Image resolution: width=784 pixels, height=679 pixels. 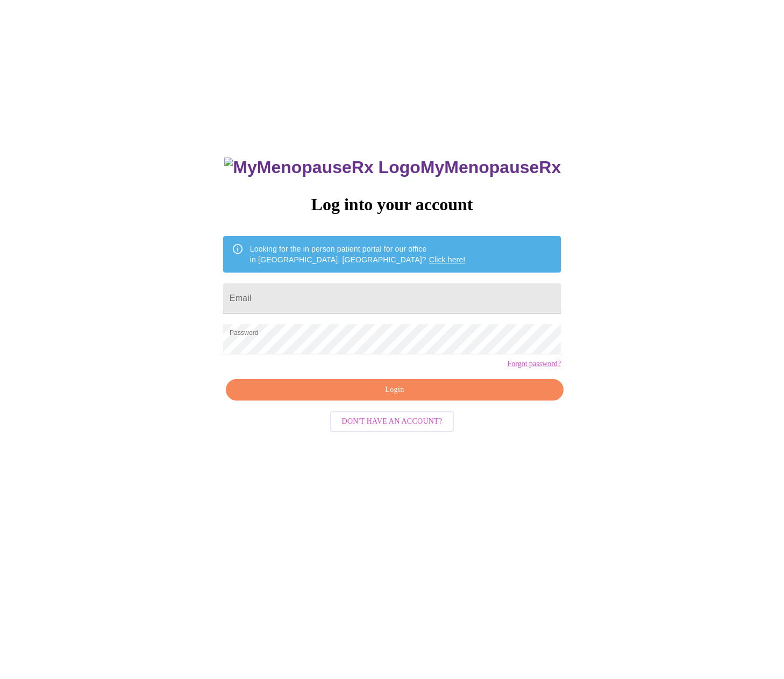 What do you see at coordinates (393, 167) in the screenshot?
I see `h3: MyMenopauseRx` at bounding box center [393, 167].